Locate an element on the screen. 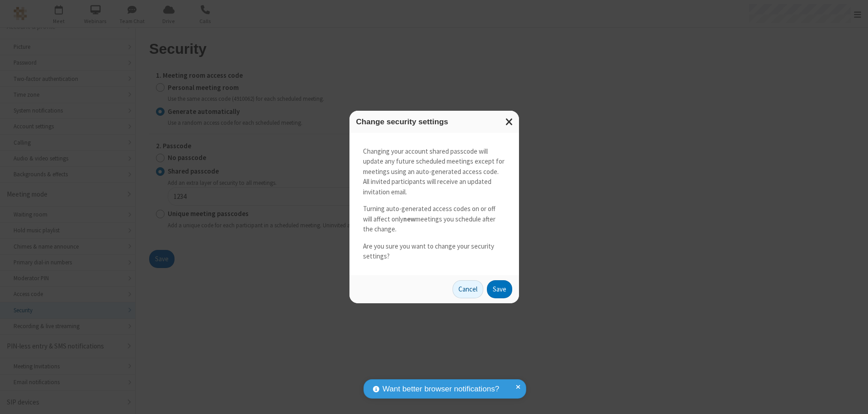  strong: new is located at coordinates (409, 218).